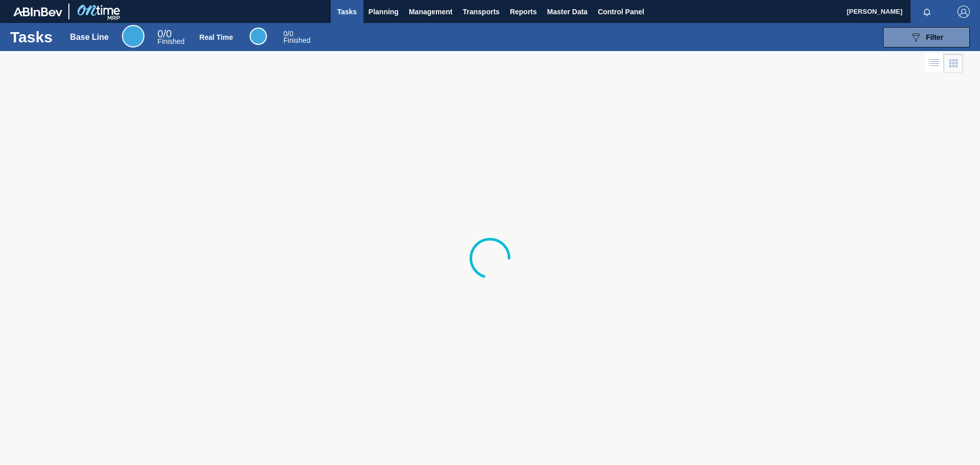  I want to click on span: Planning, so click(383, 12).